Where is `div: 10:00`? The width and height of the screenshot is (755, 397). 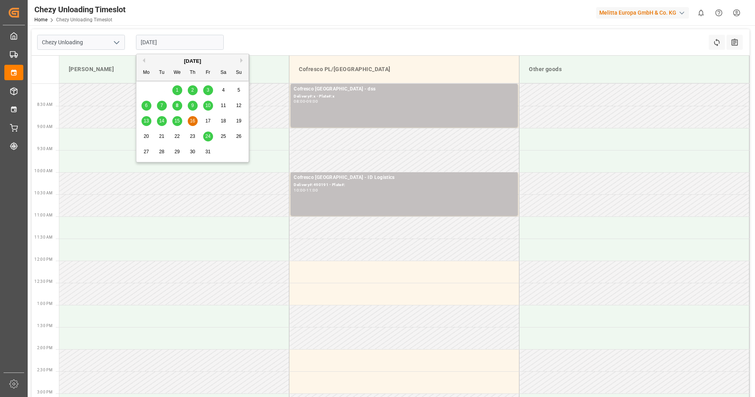
div: 10:00 is located at coordinates (299, 190).